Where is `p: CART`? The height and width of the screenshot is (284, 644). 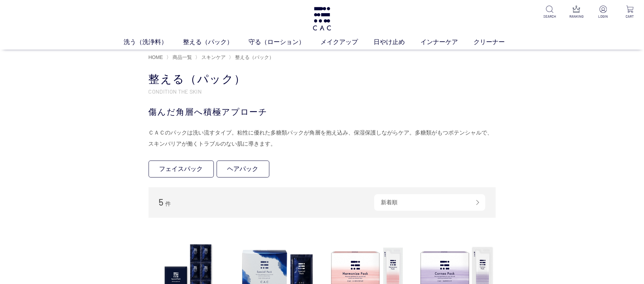 p: CART is located at coordinates (629, 16).